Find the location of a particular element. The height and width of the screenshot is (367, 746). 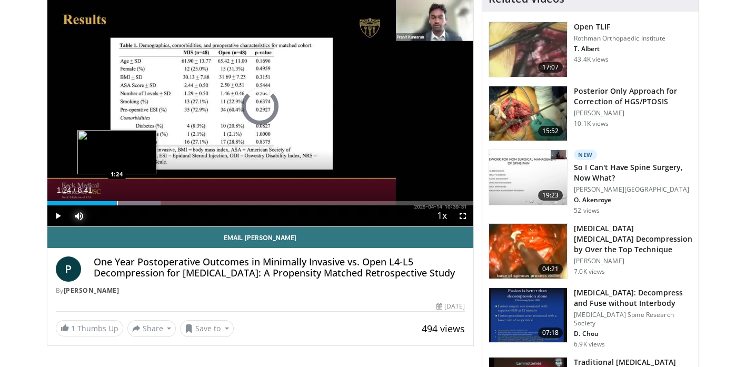

span: 15:52 is located at coordinates (551, 131).